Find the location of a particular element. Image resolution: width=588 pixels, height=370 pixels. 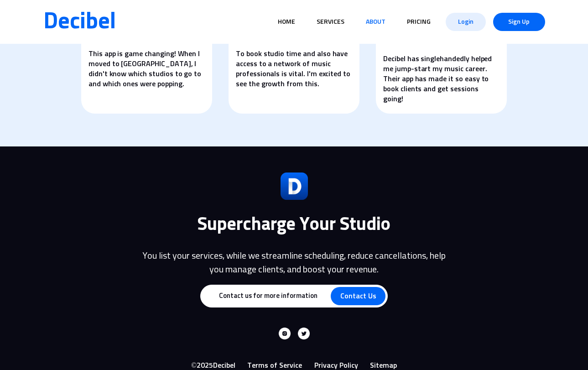

span: Login is located at coordinates (465, 22).